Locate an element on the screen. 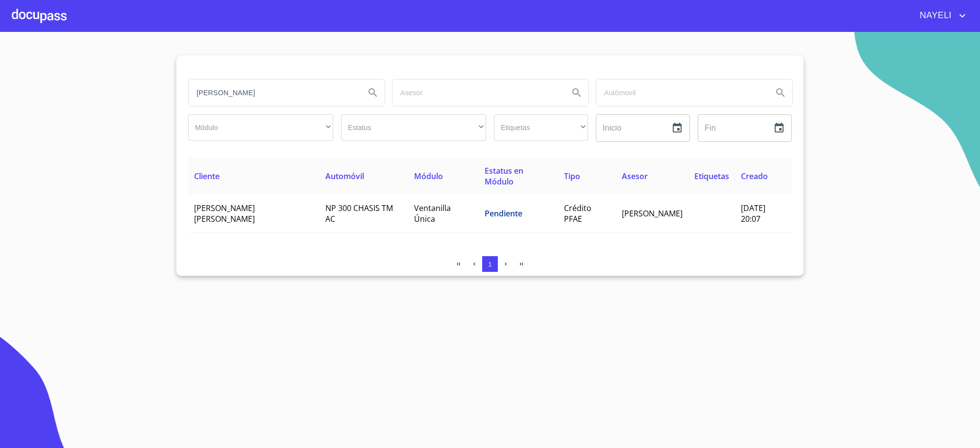  span: 1 is located at coordinates (490, 264).